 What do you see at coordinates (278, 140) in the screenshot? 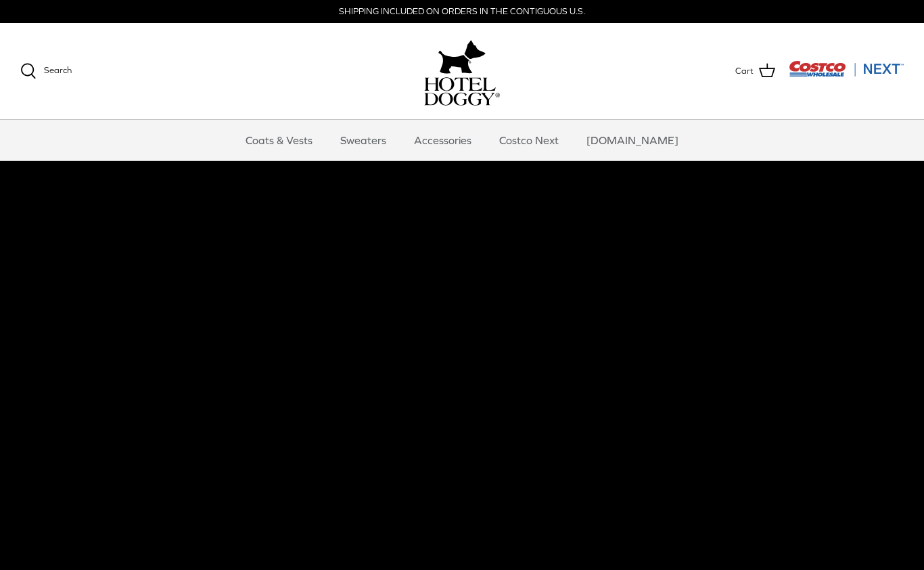
I see `a: Coats & Vests` at bounding box center [278, 140].